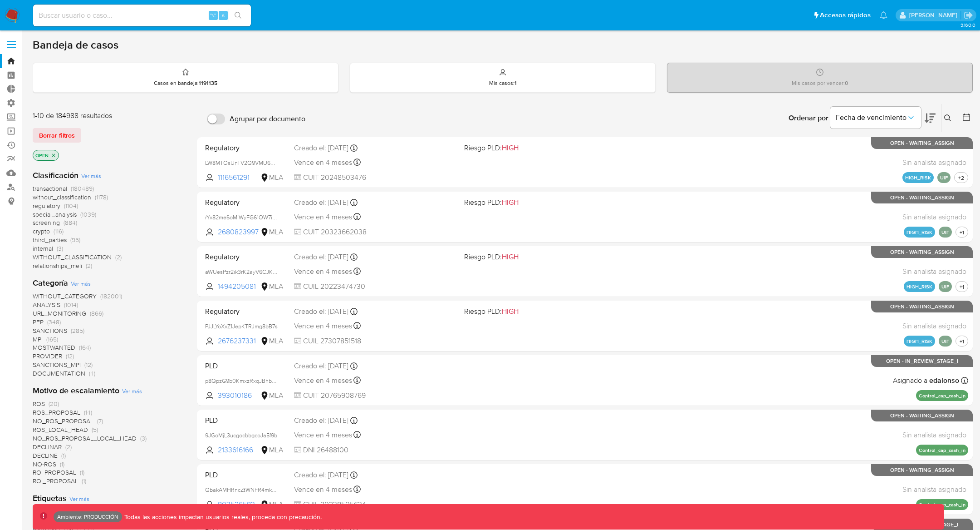 The image size is (980, 530). I want to click on p: Todas las acciones impactan usuarios reales, proceda con precaución., so click(222, 517).